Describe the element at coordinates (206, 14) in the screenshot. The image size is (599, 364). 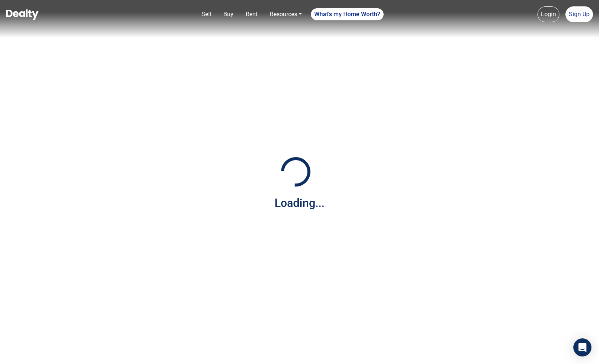
I see `a: Sell` at that location.